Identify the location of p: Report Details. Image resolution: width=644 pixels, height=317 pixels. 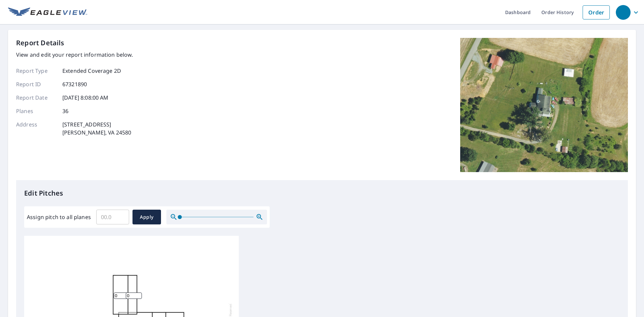
(40, 43).